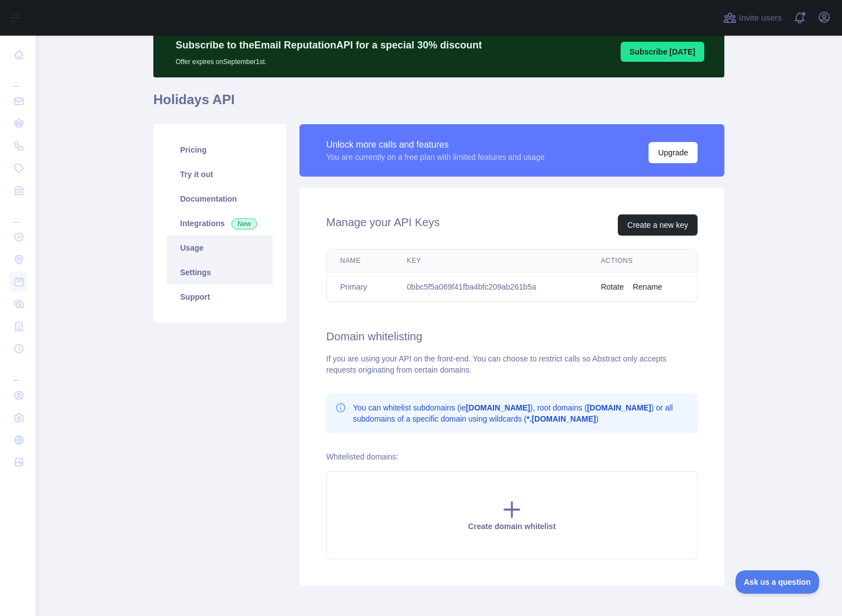 This screenshot has width=842, height=616. What do you see at coordinates (220, 150) in the screenshot?
I see `a: Pricing` at bounding box center [220, 150].